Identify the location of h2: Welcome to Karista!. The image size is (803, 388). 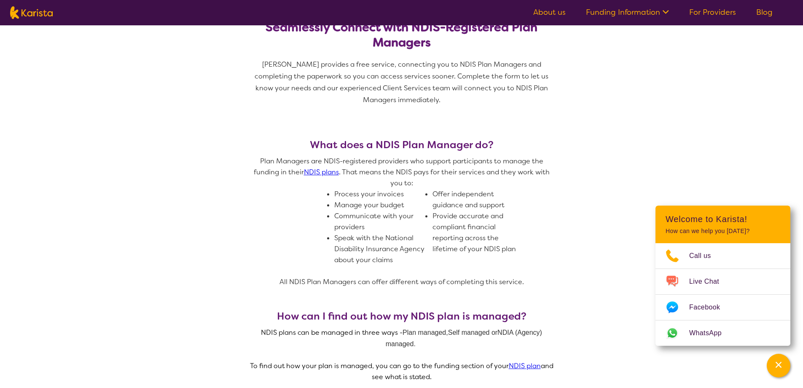
(723, 219).